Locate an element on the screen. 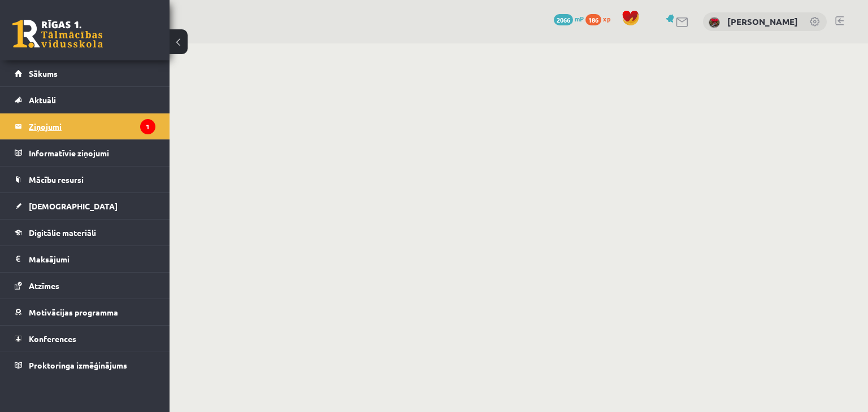  span: Konferences is located at coordinates (53, 339).